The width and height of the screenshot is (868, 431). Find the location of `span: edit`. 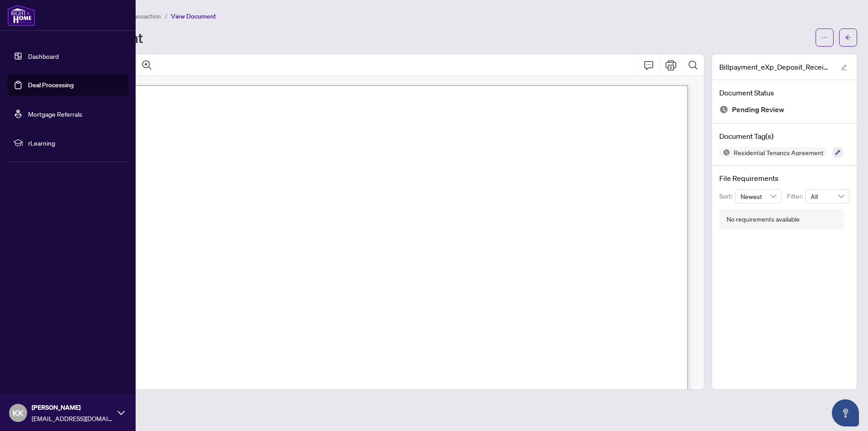

span: edit is located at coordinates (845, 67).